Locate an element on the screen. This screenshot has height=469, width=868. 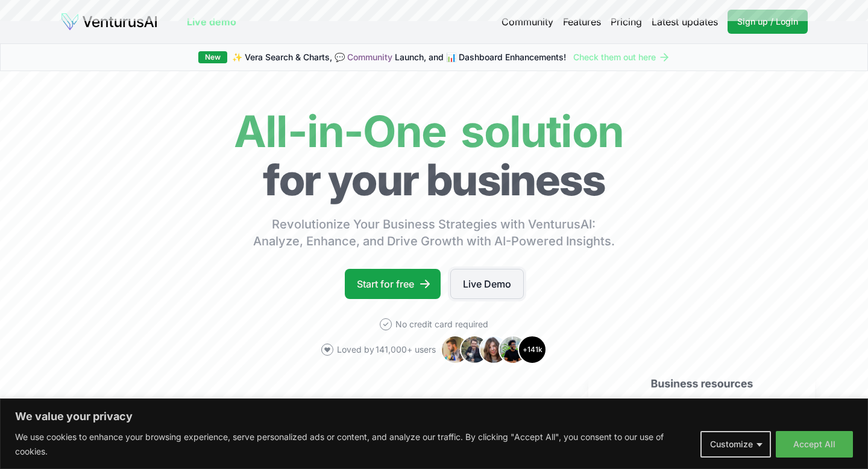
p: We use cookies to enhance your browsing experience, serve personalized ads or content, and analyz... is located at coordinates (353, 444).